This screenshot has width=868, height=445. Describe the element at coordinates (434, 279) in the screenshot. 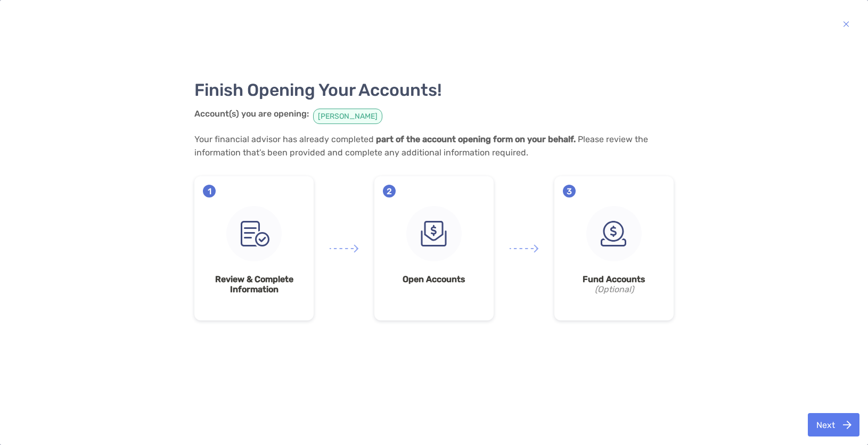

I see `strong: Open Accounts` at that location.